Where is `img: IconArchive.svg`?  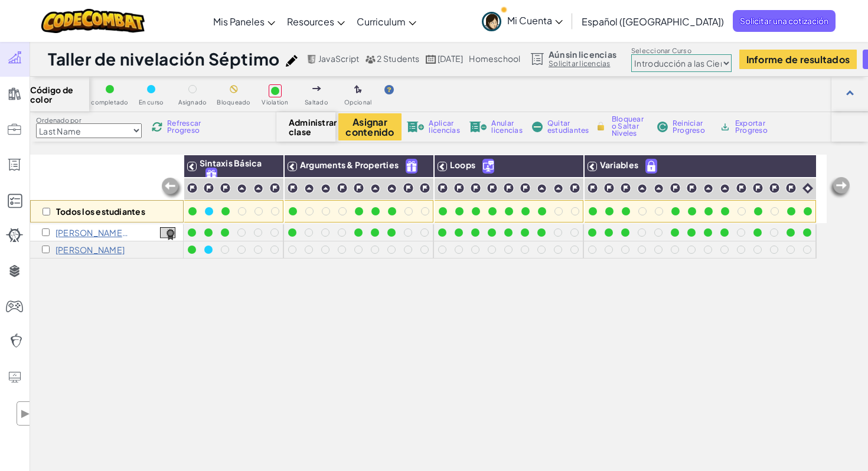
img: IconArchive.svg is located at coordinates (725, 127).